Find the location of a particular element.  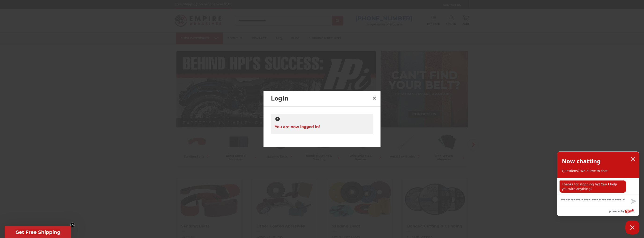

p: Questions? We'd love to chat. is located at coordinates (598, 171).